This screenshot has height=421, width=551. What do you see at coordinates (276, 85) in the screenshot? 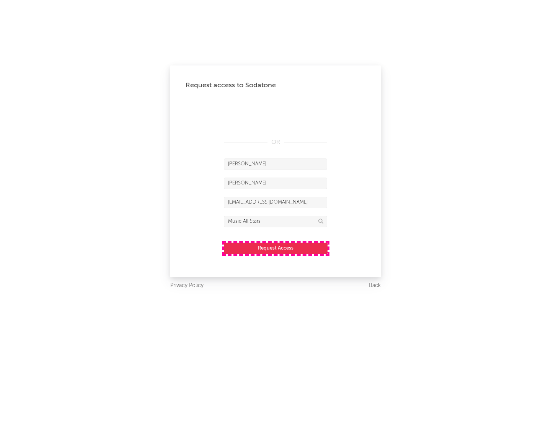
I see `div: Request access to Sodatone` at bounding box center [276, 85].